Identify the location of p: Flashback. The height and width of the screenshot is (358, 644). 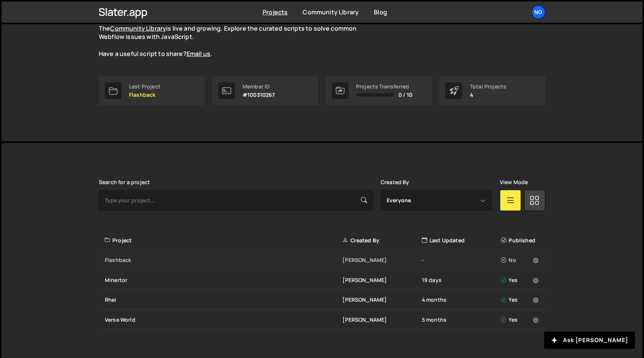
(145, 95).